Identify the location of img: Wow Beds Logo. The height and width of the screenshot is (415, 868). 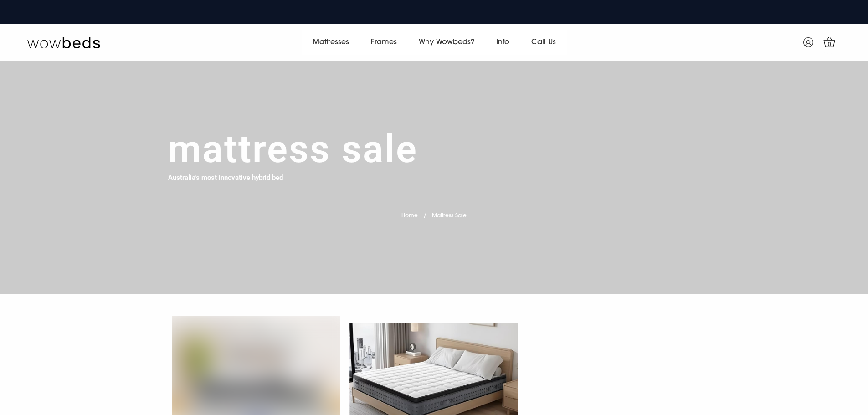
(64, 42).